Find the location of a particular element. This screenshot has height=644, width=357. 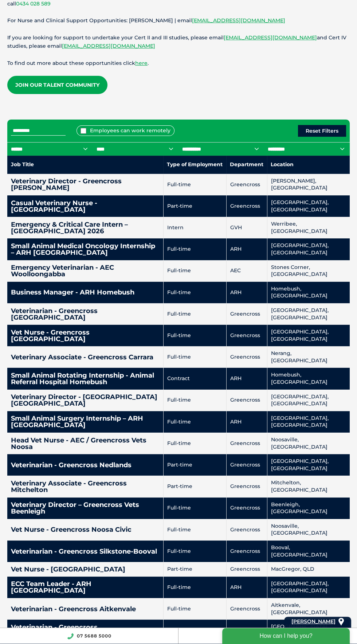

a: here is located at coordinates (142, 63).